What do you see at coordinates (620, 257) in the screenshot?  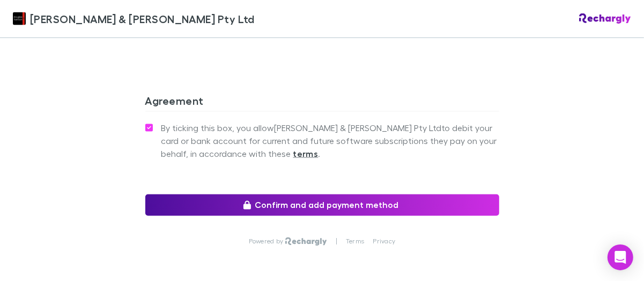 I see `div: Open Intercom Messenger` at bounding box center [620, 257].